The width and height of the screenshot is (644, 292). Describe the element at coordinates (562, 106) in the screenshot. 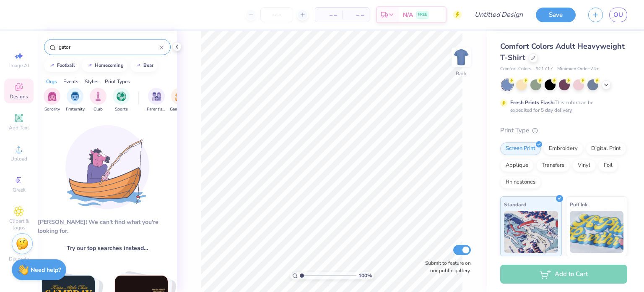

I see `div: This color can be expedited for 5 day delivery.` at that location.